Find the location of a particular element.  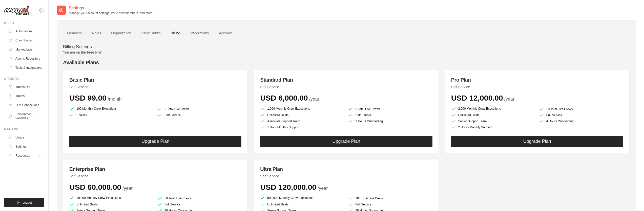

h3: Enterprise Plan is located at coordinates (155, 169).